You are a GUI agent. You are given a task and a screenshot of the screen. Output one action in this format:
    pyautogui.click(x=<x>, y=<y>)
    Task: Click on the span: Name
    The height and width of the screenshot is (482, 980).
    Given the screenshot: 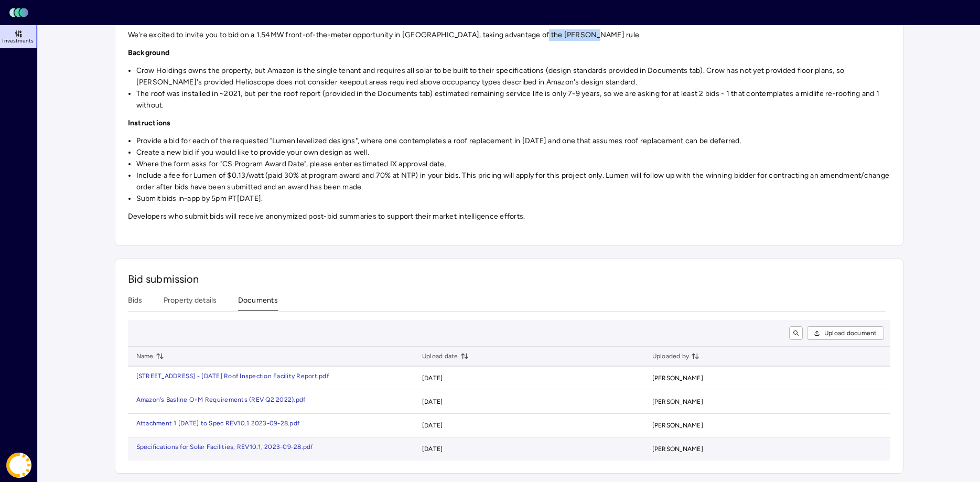 What is the action you would take?
    pyautogui.click(x=150, y=356)
    